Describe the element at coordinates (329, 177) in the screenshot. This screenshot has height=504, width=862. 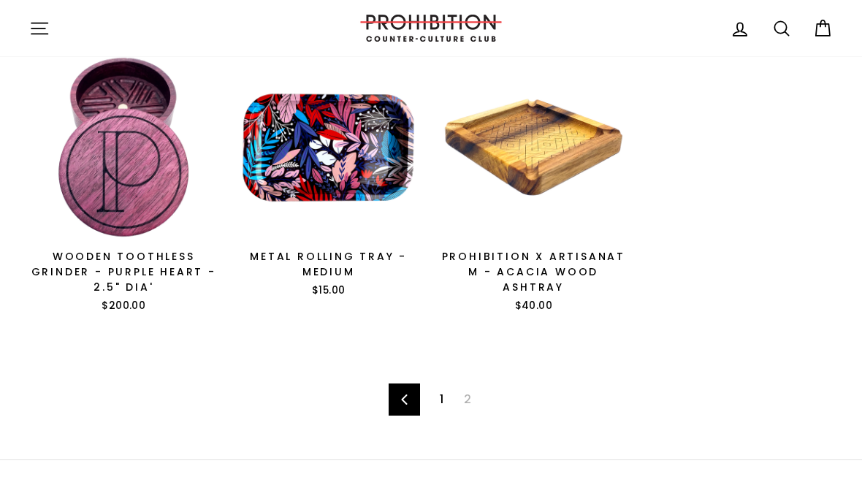
I see `a: METAL ROLLING TRAY - MEDIUM$15.00` at that location.